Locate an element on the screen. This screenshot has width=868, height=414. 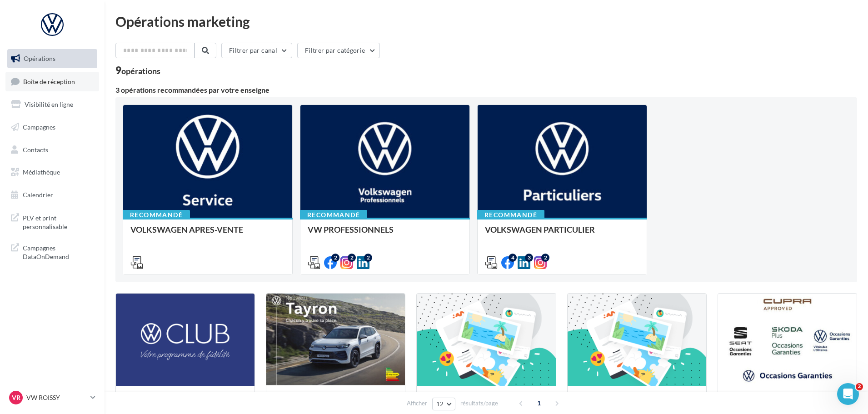
a: Campagnes is located at coordinates (53, 127).